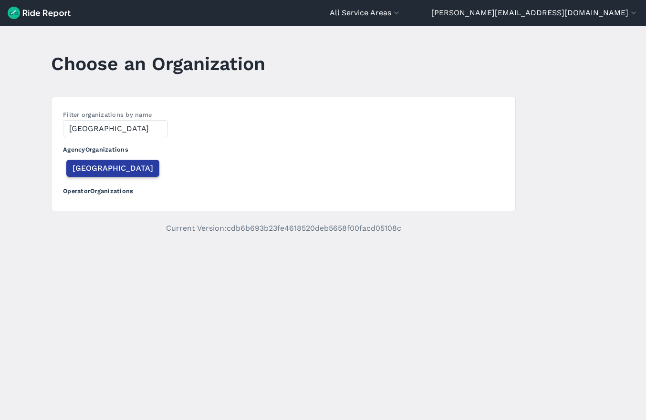 The width and height of the screenshot is (646, 420). Describe the element at coordinates (284, 229) in the screenshot. I see `p: Current Version: cdb6b693b23fe4618520deb5658f00facd05108c` at that location.